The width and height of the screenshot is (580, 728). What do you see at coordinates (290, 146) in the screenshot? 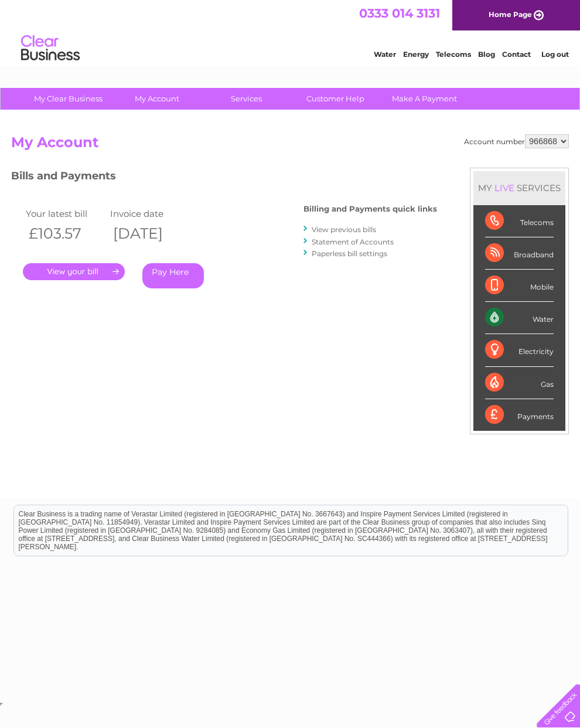
I see `h2: My Account` at bounding box center [290, 146].